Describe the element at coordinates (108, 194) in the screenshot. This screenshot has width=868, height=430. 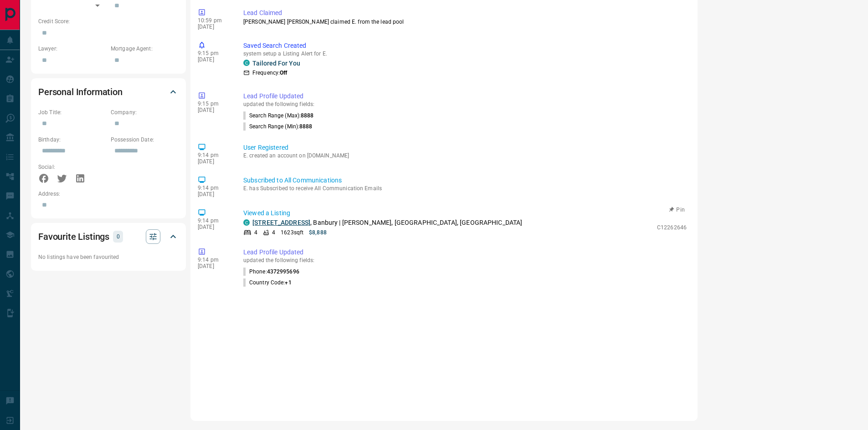
I see `p: Address:` at that location.